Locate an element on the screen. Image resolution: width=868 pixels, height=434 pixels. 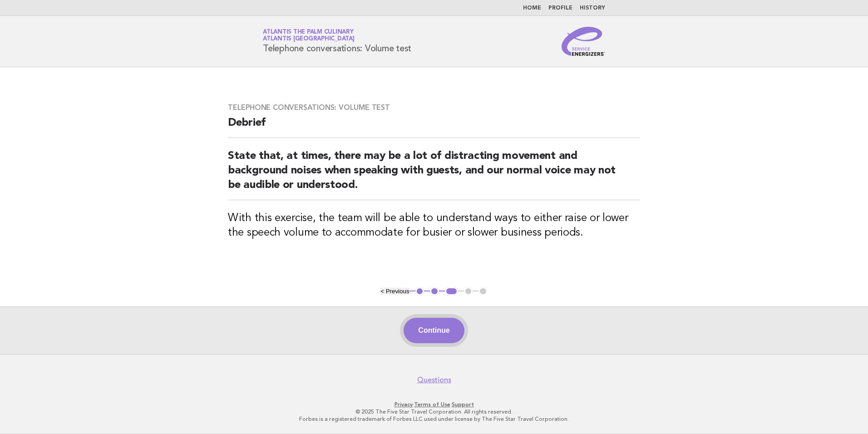
h2: State that, at times, there may be a lot of distracting movement and background noises when speak... is located at coordinates (434, 175).